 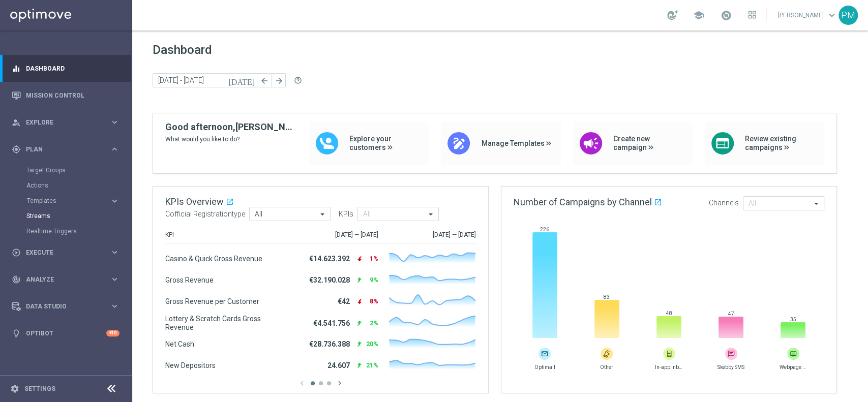 I want to click on div: track_changes Analyze keyboard_arrow_right, so click(x=65, y=279).